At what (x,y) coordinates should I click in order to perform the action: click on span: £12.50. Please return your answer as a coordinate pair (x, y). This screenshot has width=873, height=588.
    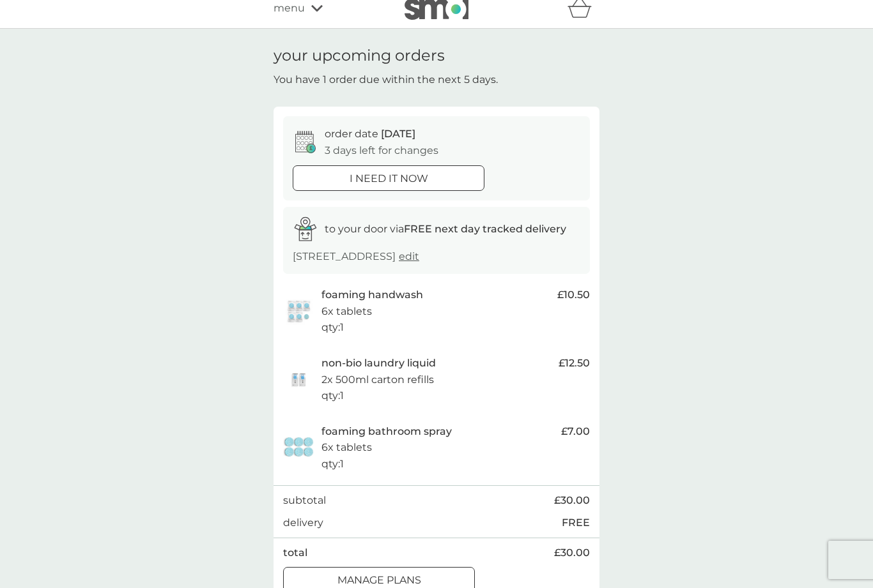
    Looking at the image, I should click on (574, 363).